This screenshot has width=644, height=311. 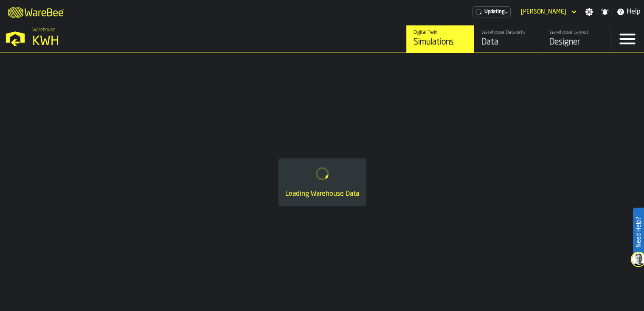 I want to click on div: Warehouse Datasets, so click(x=508, y=32).